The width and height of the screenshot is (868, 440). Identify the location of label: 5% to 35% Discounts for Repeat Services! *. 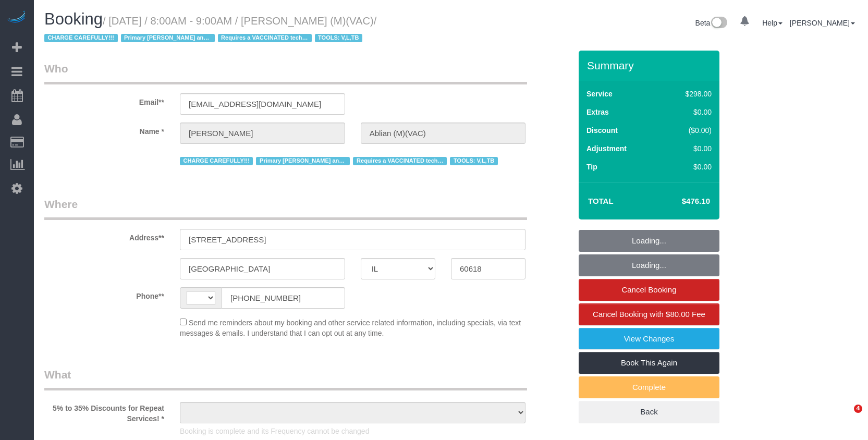
(104, 411).